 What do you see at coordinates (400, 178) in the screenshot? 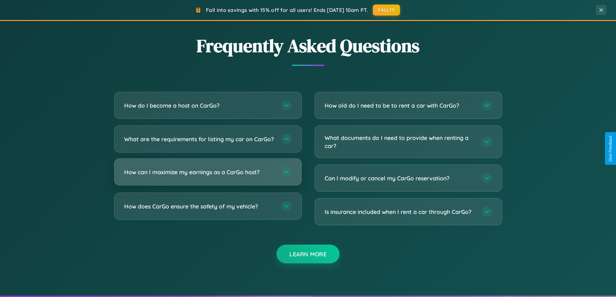
I see `h3: Can I modify or cancel my CarGo reservation?` at bounding box center [400, 178].